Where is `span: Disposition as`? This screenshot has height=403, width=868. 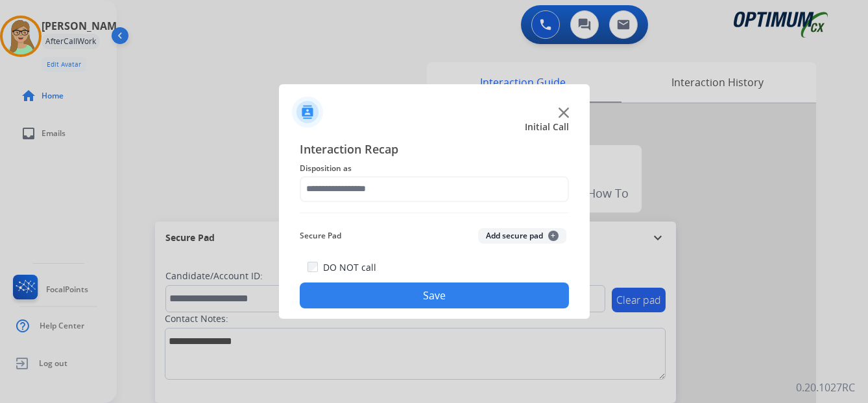
span: Disposition as is located at coordinates (434, 169).